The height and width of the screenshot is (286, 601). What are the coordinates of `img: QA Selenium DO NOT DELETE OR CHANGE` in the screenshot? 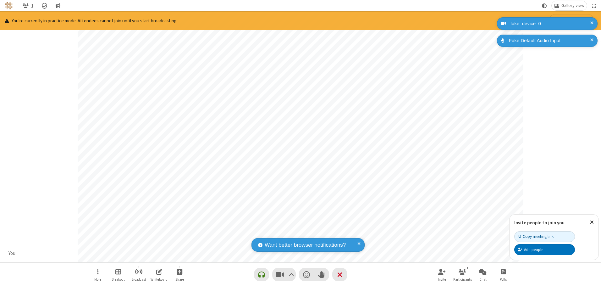 It's located at (9, 6).